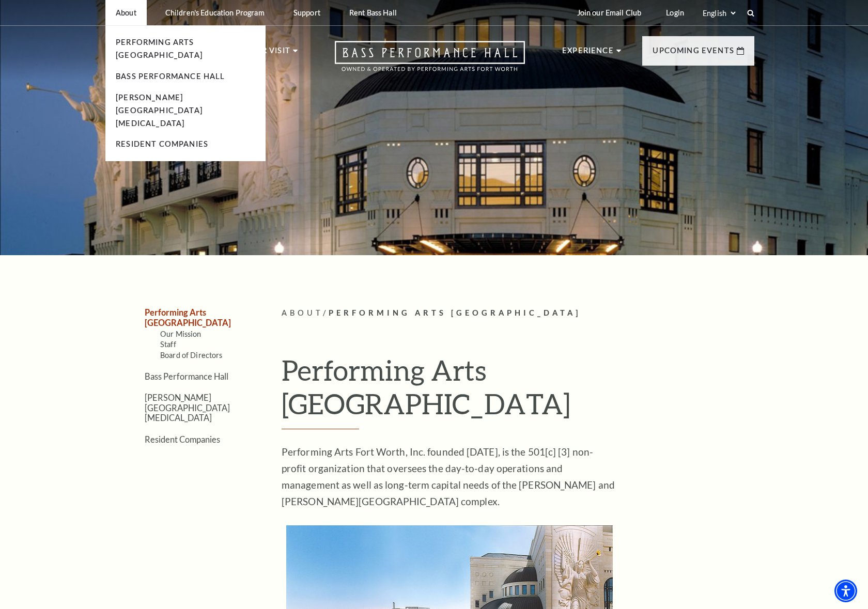  Describe the element at coordinates (302, 313) in the screenshot. I see `span: About` at that location.